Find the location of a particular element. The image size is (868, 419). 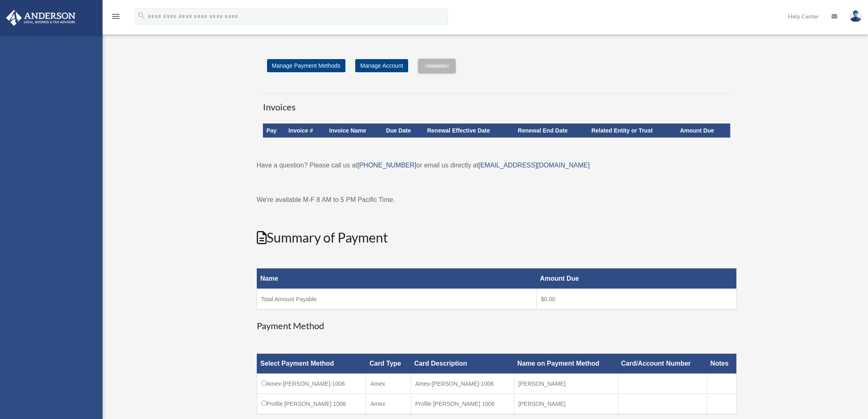

i: search is located at coordinates (141, 16).